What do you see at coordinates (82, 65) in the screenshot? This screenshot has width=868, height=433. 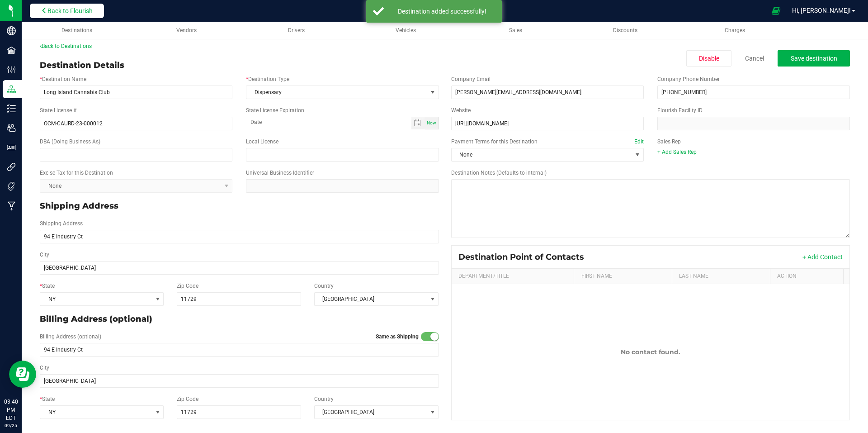 I see `div: Destination Details` at bounding box center [82, 65].